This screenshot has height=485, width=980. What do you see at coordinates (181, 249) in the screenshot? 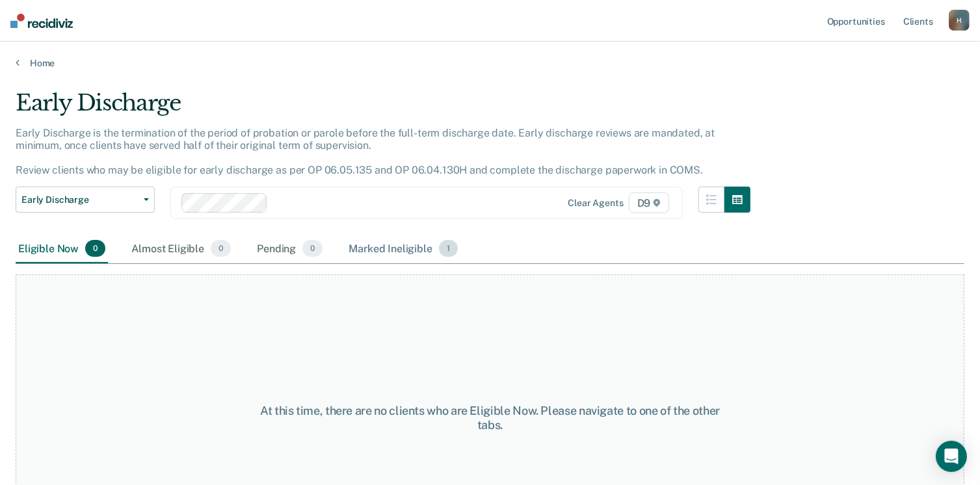
I see `div: Almost Eligible0` at bounding box center [181, 249].